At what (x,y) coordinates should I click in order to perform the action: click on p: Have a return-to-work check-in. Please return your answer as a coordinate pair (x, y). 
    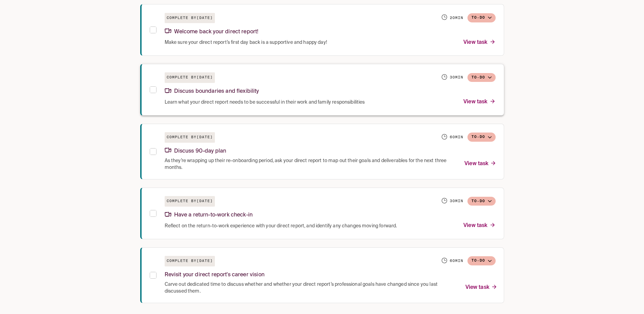
    Looking at the image, I should click on (209, 215).